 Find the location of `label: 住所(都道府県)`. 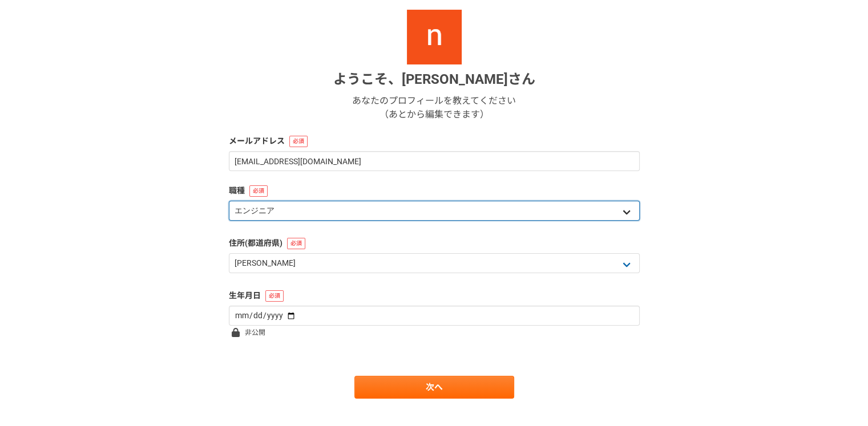

label: 住所(都道府県) is located at coordinates (435, 243).